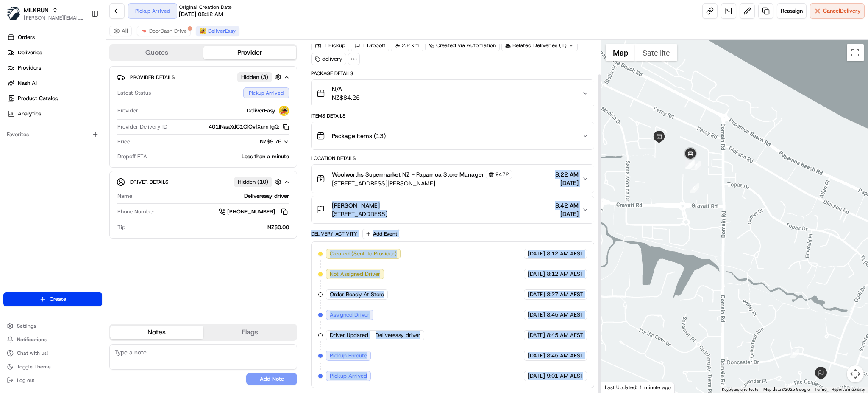 This screenshot has width=868, height=393. I want to click on span: Price, so click(124, 142).